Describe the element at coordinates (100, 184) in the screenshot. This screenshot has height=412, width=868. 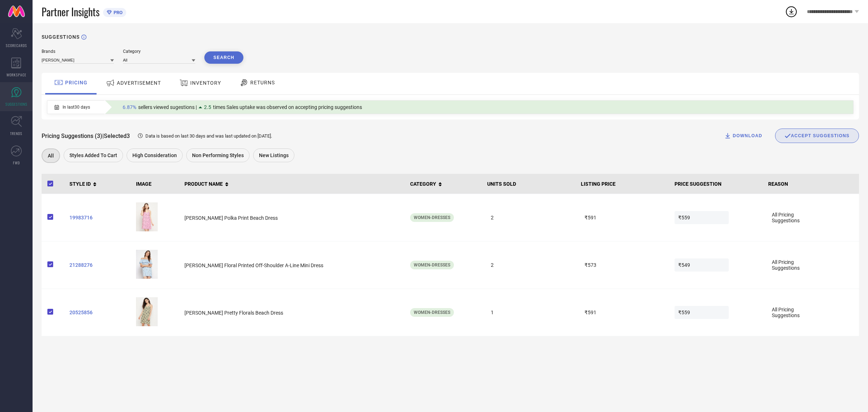
I see `th: STYLE ID` at that location.